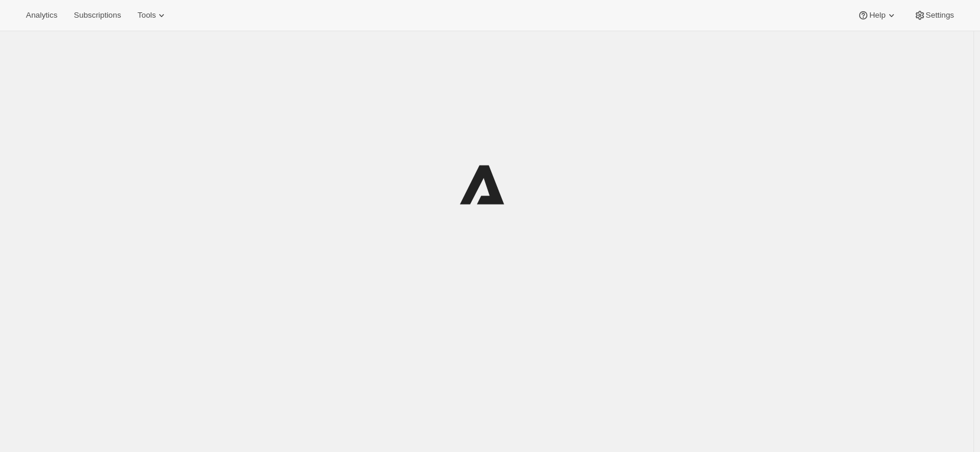 The width and height of the screenshot is (980, 452). I want to click on button: Analytics, so click(41, 15).